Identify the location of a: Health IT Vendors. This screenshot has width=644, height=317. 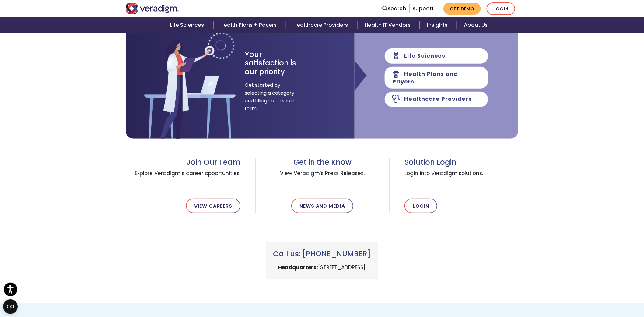
(388, 25).